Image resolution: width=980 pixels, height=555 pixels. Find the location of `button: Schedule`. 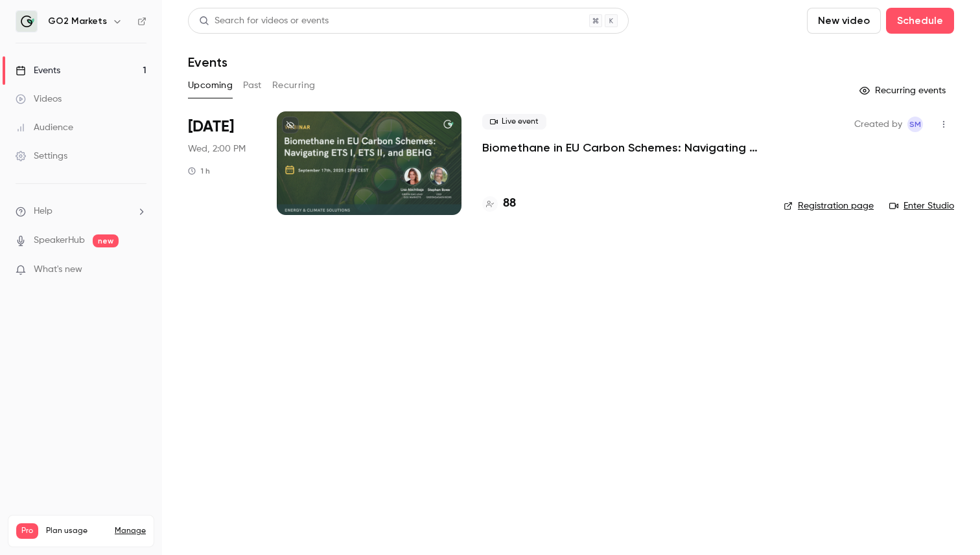

button: Schedule is located at coordinates (919, 21).